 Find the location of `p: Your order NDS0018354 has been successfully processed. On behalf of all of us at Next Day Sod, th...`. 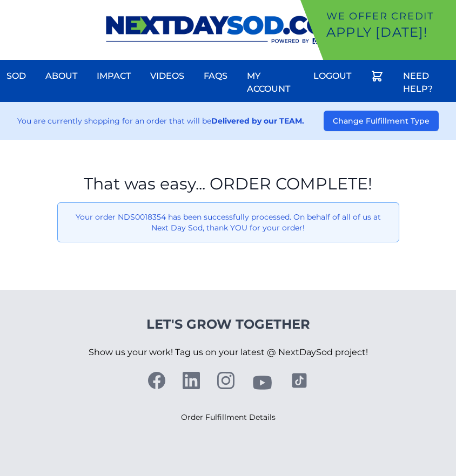

p: Your order NDS0018354 has been successfully processed. On behalf of all of us at Next Day Sod, th... is located at coordinates (228, 223).